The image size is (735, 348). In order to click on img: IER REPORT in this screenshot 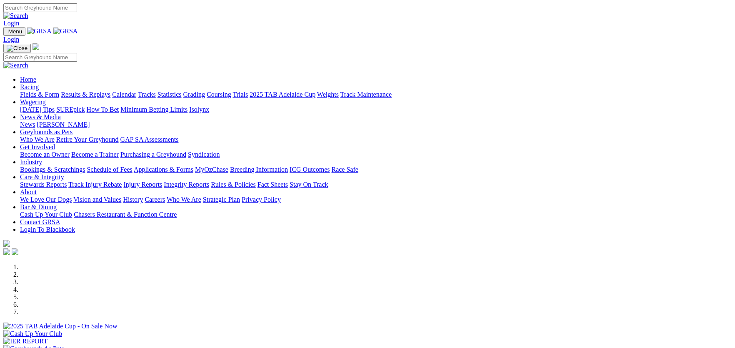, I will do `click(25, 341)`.